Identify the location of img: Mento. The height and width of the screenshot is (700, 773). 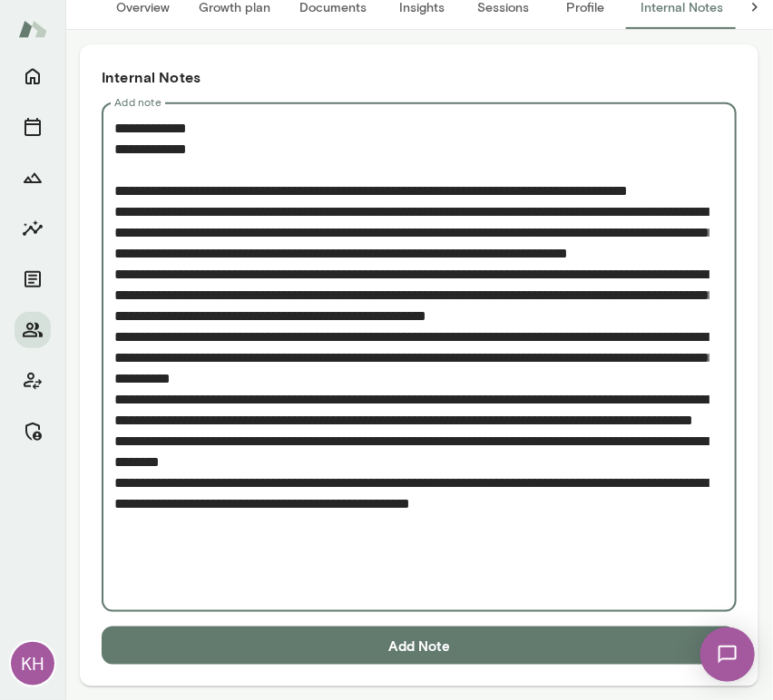
(33, 29).